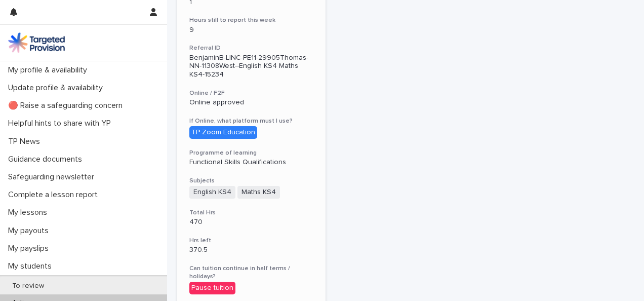 The height and width of the screenshot is (301, 644). What do you see at coordinates (53, 177) in the screenshot?
I see `p: Safeguarding newsletter` at bounding box center [53, 177].